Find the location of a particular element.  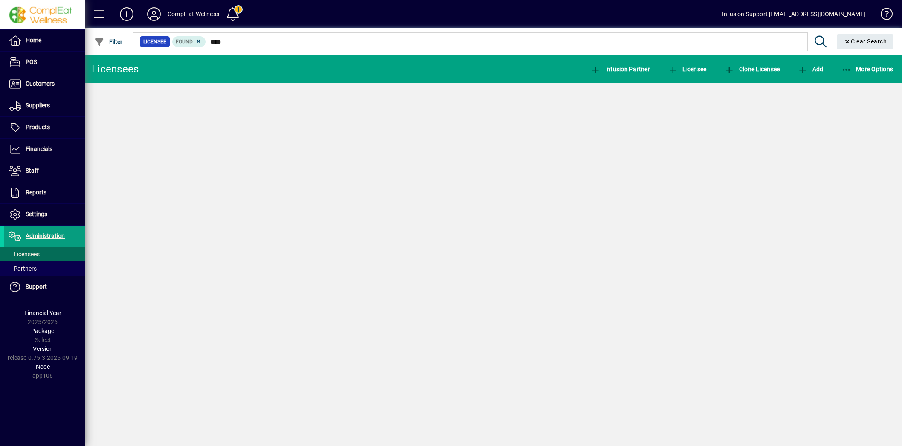

div: Licensees is located at coordinates (115, 69).